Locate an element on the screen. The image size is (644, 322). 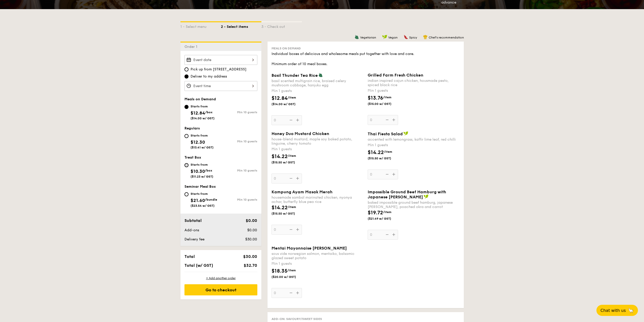
span: $18.35 is located at coordinates (280, 271).